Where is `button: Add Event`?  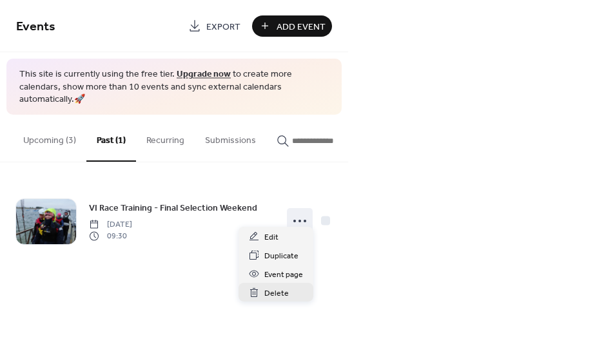 button: Add Event is located at coordinates (292, 26).